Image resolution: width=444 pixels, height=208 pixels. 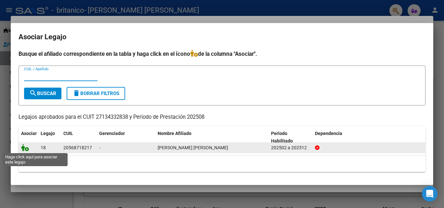 I want to click on mat-icon: delete, so click(x=76, y=93).